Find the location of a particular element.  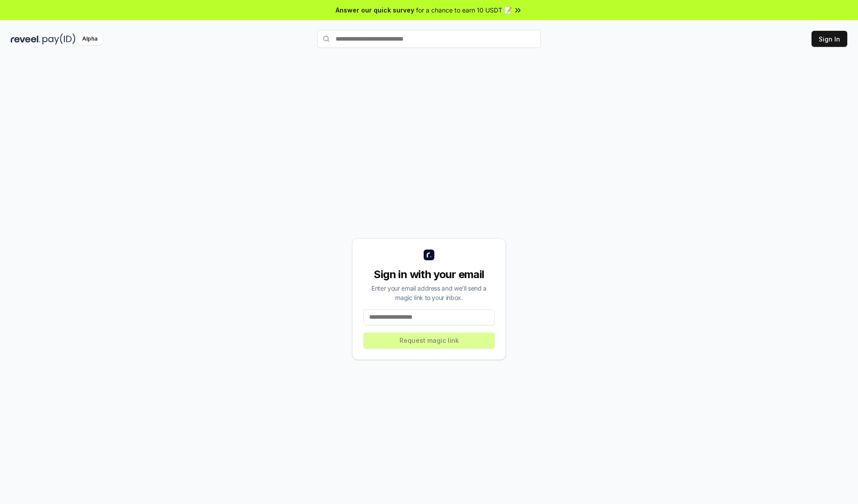

button: Sign In is located at coordinates (830, 39).